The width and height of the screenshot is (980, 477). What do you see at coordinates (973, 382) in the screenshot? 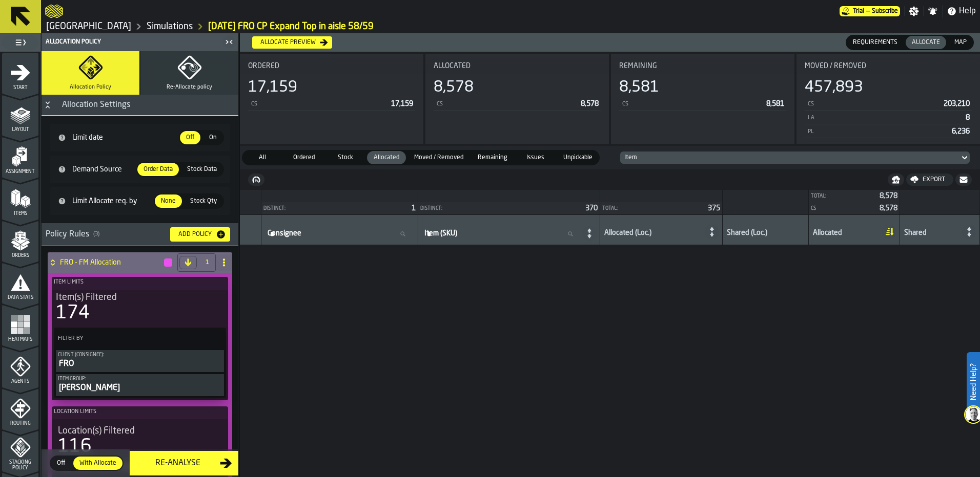
I see `label: Need Help?` at bounding box center [973, 382].